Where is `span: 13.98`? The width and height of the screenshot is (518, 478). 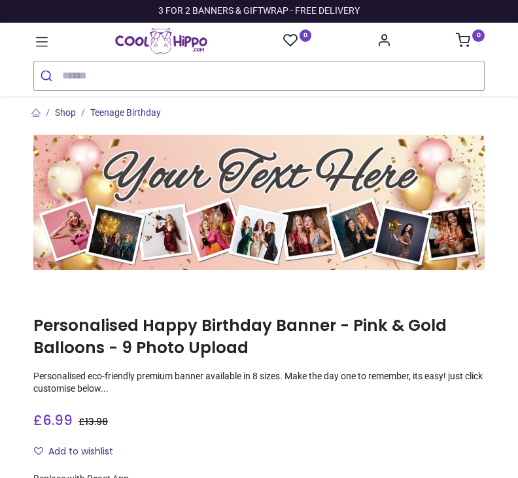
span: 13.98 is located at coordinates (96, 422).